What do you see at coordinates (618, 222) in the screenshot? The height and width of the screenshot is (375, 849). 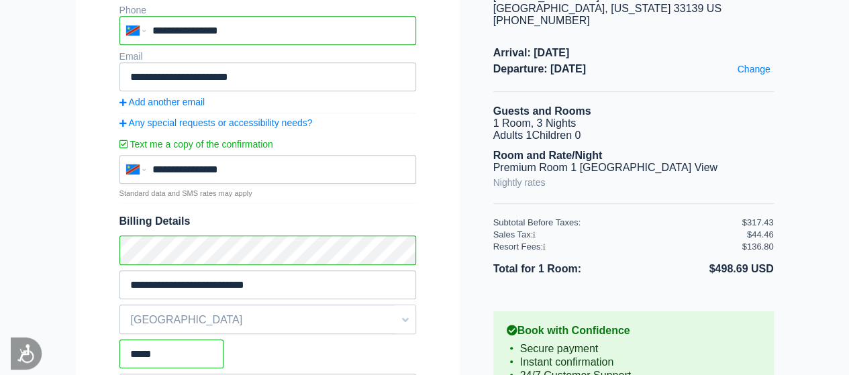 I see `div: Subtotal Before Taxes:` at bounding box center [618, 222].